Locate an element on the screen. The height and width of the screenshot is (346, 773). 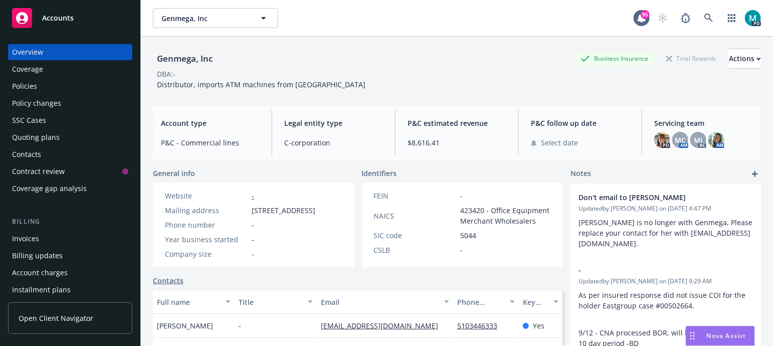
button: Nova Assist is located at coordinates (720, 336).